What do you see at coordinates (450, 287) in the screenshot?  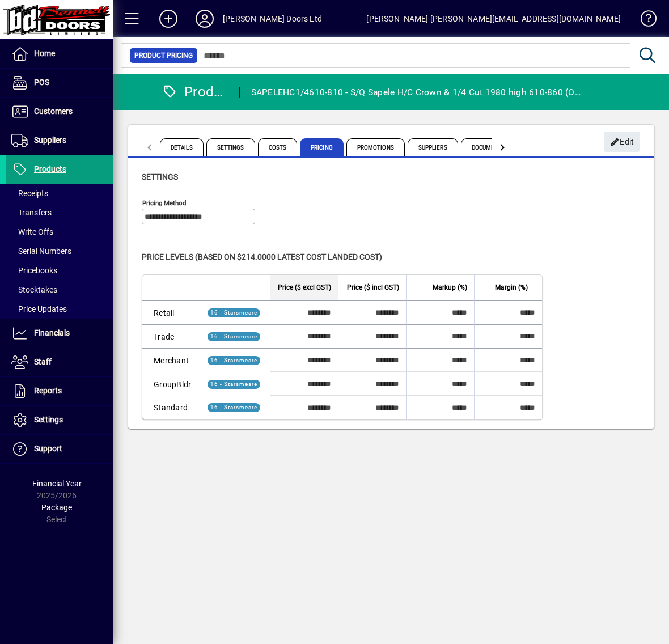 I see `span: Markup (%)` at bounding box center [450, 287].